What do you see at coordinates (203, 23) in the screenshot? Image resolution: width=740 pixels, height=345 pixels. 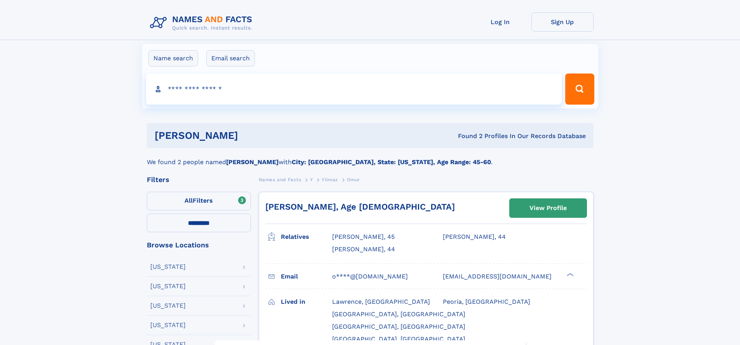 I see `img: Logo Names and Facts` at bounding box center [203, 23].